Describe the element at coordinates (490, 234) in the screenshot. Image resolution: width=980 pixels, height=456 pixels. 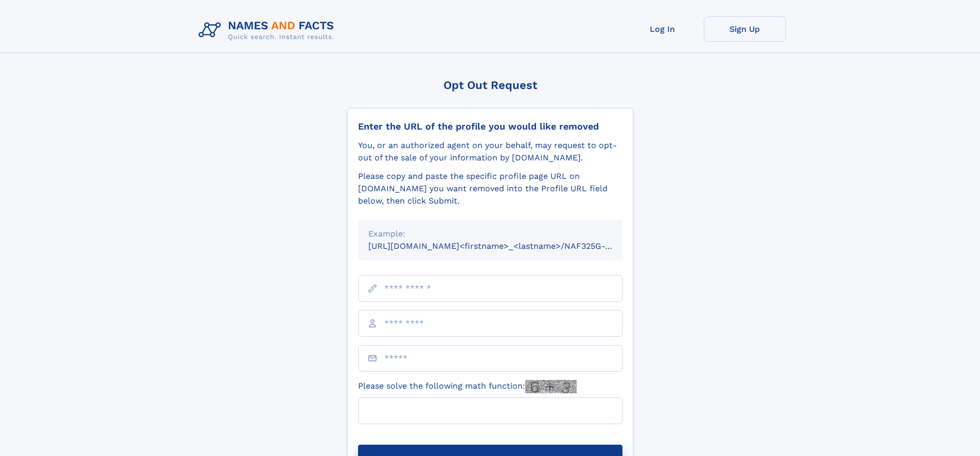
I see `div: Example:` at that location.